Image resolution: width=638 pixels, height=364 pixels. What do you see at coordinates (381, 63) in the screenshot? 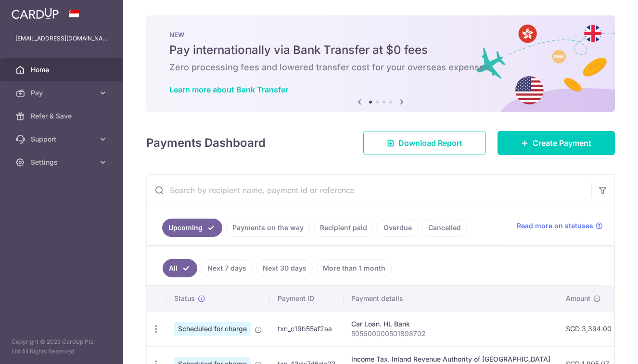
I see `img: Bank transfer banner` at bounding box center [381, 63].